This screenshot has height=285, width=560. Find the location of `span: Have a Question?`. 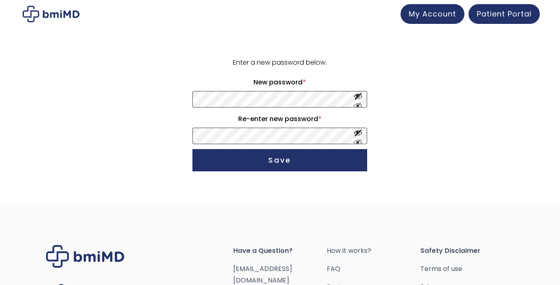

span: Have a Question? is located at coordinates (280, 251).